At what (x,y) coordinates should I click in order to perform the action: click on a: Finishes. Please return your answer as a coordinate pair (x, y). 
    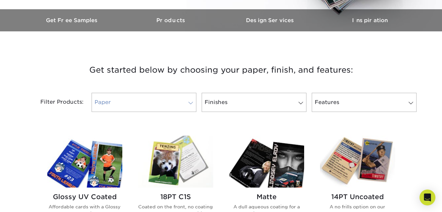
    Looking at the image, I should click on (254, 102).